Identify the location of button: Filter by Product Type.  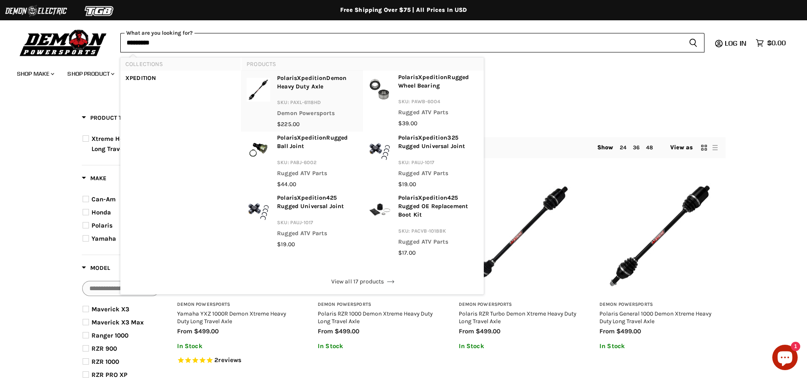
(107, 119).